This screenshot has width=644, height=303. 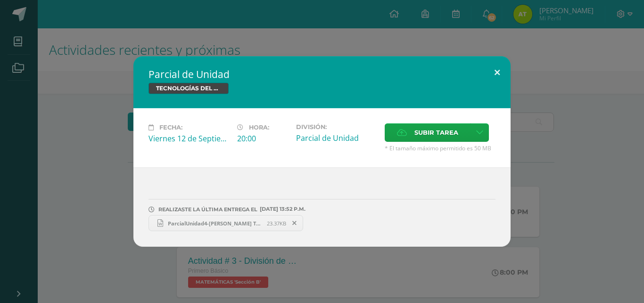 I want to click on span: Fecha:, so click(x=171, y=127).